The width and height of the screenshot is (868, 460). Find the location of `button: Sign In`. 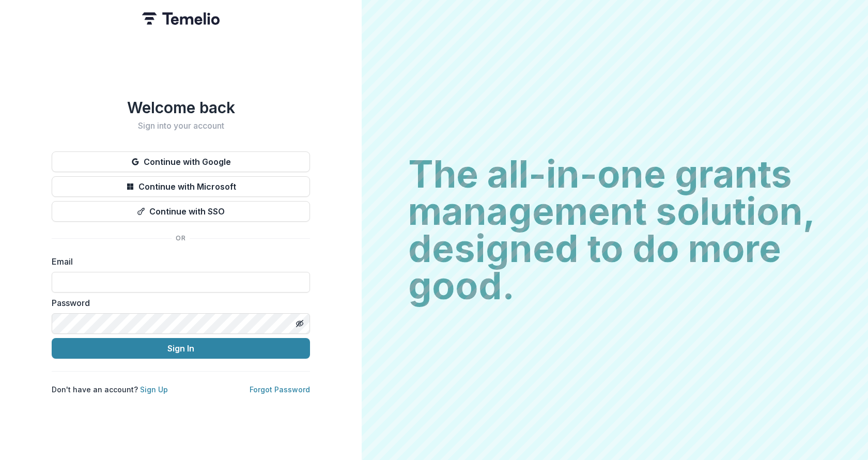

button: Sign In is located at coordinates (181, 348).